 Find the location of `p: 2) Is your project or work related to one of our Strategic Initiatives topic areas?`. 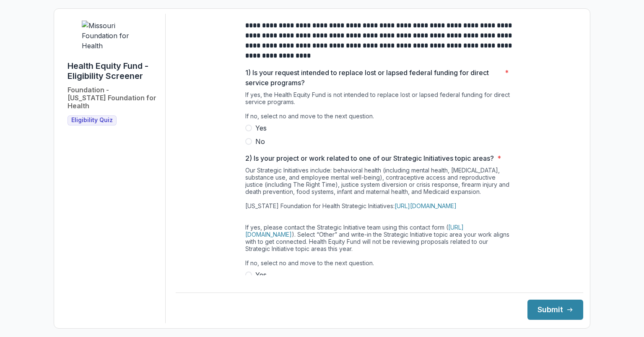

p: 2) Is your project or work related to one of our Strategic Initiatives topic areas? is located at coordinates (369, 158).